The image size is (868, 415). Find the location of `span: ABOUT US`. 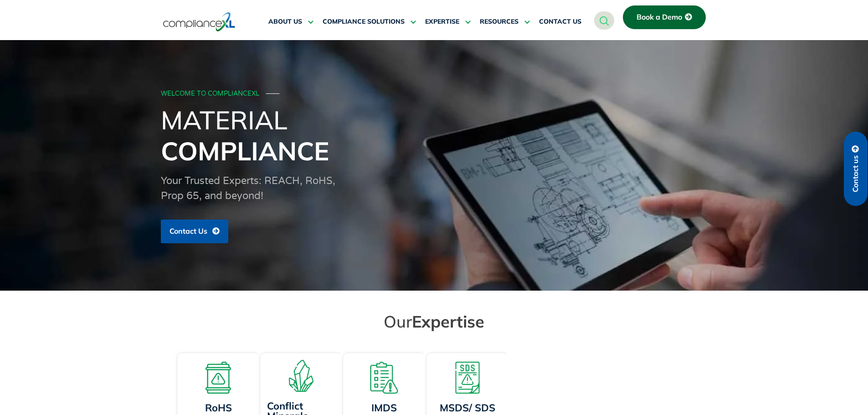

span: ABOUT US is located at coordinates (285, 22).